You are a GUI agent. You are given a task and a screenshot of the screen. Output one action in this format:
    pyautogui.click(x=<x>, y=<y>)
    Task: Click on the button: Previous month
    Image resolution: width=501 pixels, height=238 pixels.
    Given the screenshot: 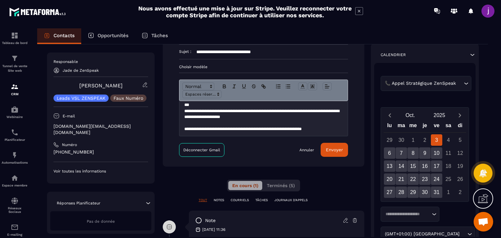 What is the action you would take?
    pyautogui.click(x=390, y=115)
    